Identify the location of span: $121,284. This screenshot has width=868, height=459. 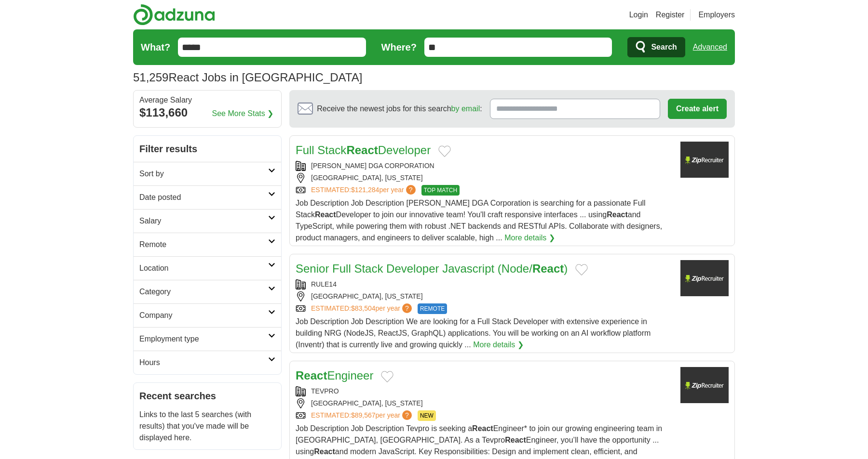
(365, 190).